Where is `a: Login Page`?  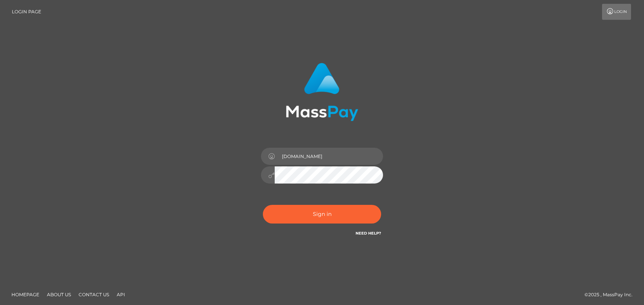
a: Login Page is located at coordinates (26, 12).